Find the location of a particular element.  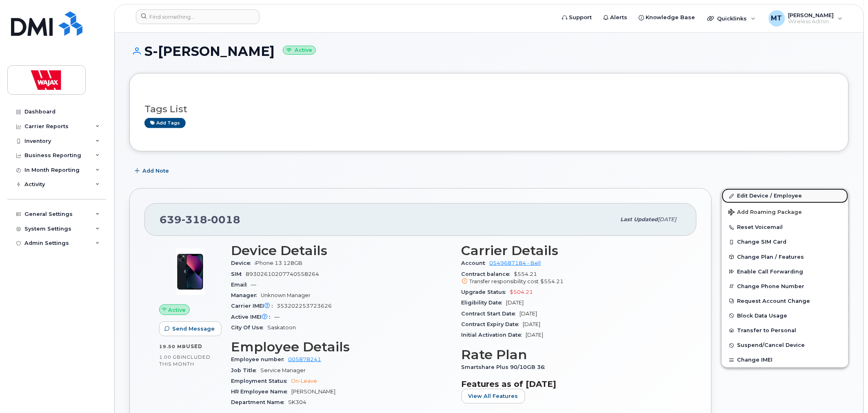

img: image20231002-3703462-1ig824h.jpeg is located at coordinates (190, 272).